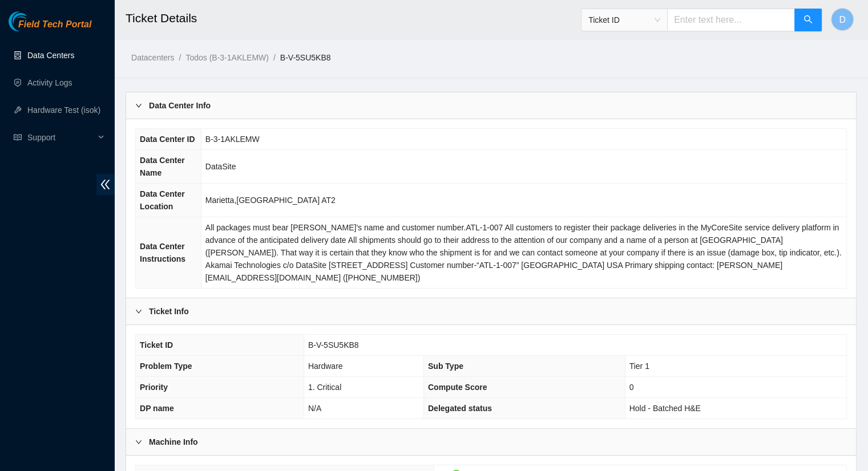 This screenshot has height=471, width=868. I want to click on button: D, so click(842, 20).